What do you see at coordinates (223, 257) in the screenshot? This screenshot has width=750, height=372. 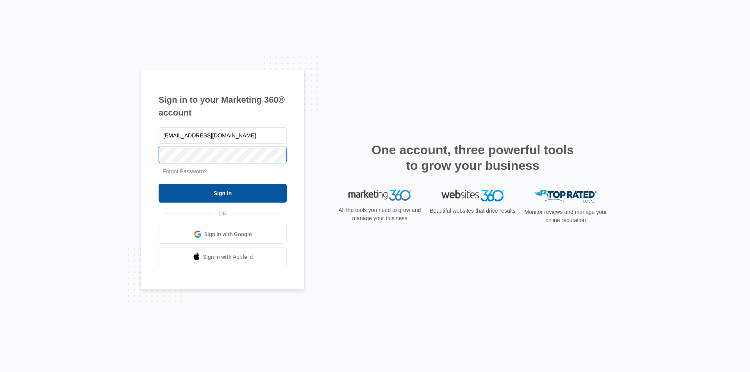 I see `a: Sign in with Apple Id` at bounding box center [223, 257].